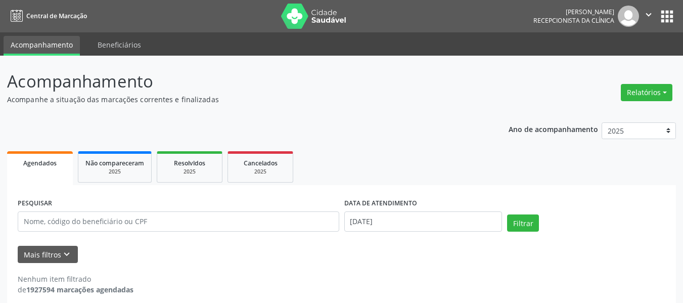 This screenshot has height=303, width=683. I want to click on div: Nenhum item filtrado, so click(75, 279).